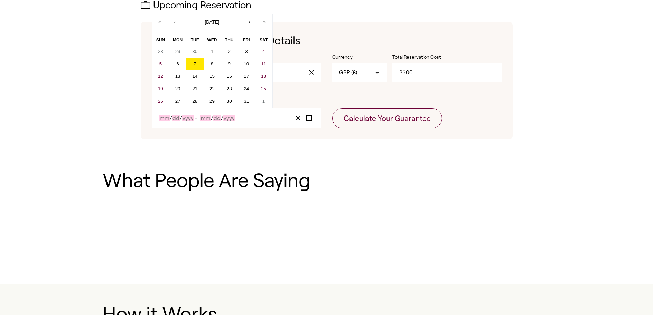  What do you see at coordinates (229, 88) in the screenshot?
I see `abbr: October 23, 2025` at bounding box center [229, 88].